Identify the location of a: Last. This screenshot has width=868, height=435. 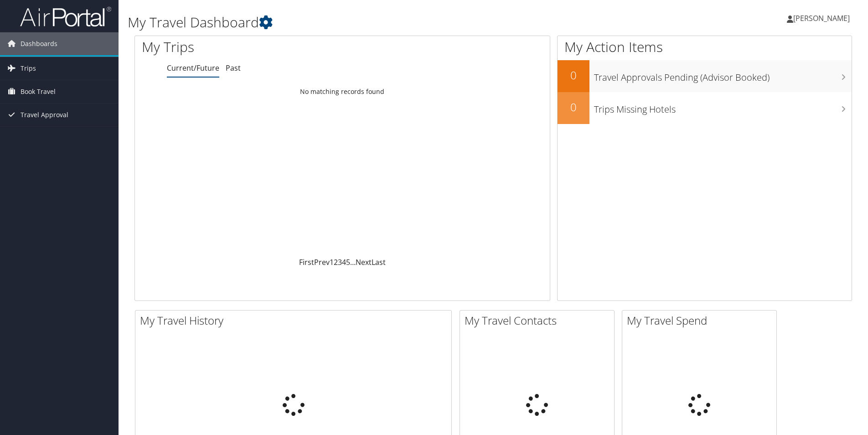
(378, 262).